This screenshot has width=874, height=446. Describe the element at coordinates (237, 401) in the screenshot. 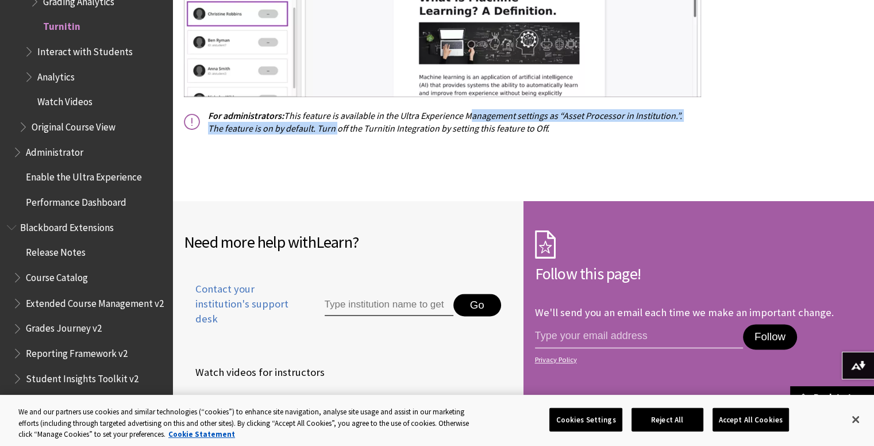

I see `a: Join the Community` at that location.